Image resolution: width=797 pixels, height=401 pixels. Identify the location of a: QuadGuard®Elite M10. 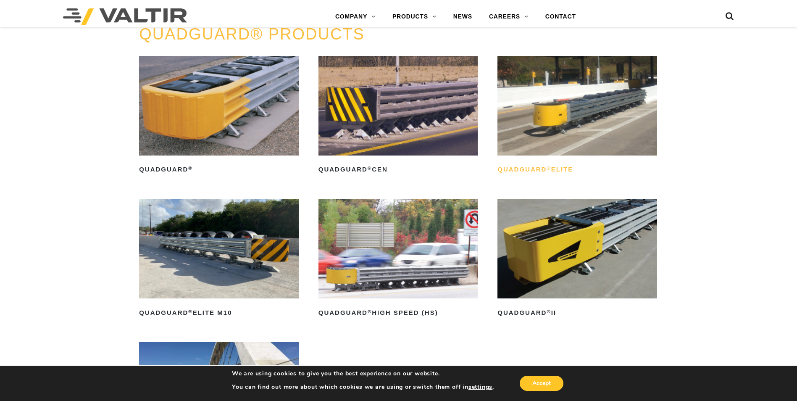
(219, 259).